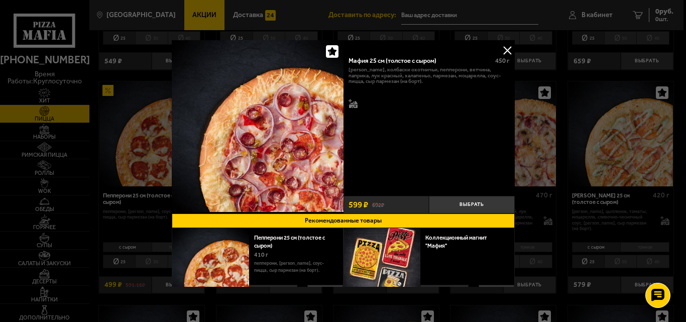 The height and width of the screenshot is (322, 686). What do you see at coordinates (289, 242) in the screenshot?
I see `a: Пепперони 25 см (толстое с сыром)` at bounding box center [289, 242].